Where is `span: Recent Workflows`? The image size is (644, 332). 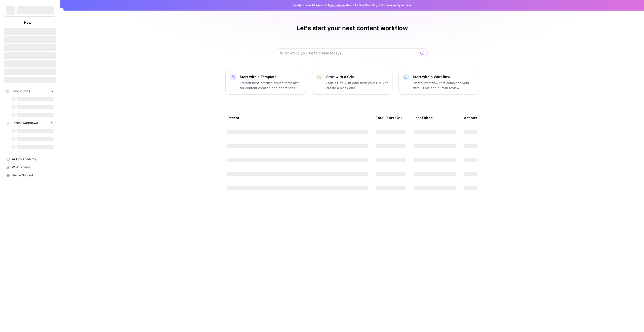 span: Recent Workflows is located at coordinates (25, 123).